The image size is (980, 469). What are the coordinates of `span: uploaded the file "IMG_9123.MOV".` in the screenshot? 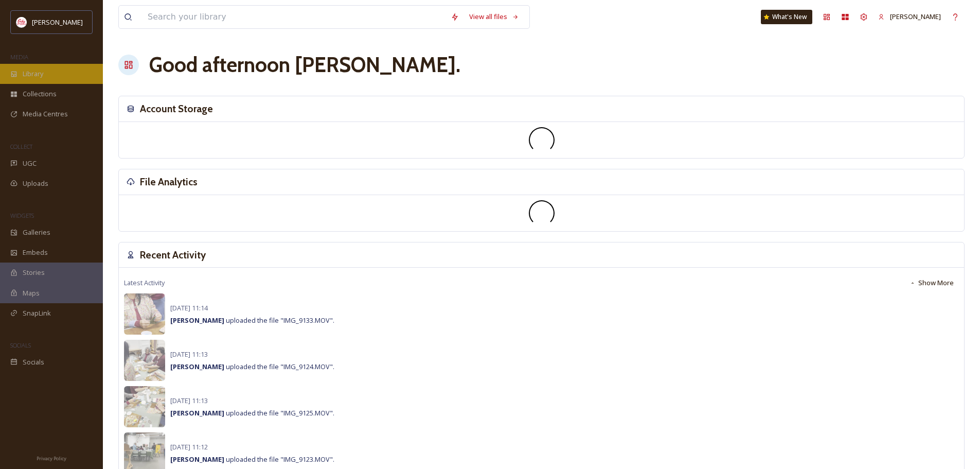 It's located at (252, 459).